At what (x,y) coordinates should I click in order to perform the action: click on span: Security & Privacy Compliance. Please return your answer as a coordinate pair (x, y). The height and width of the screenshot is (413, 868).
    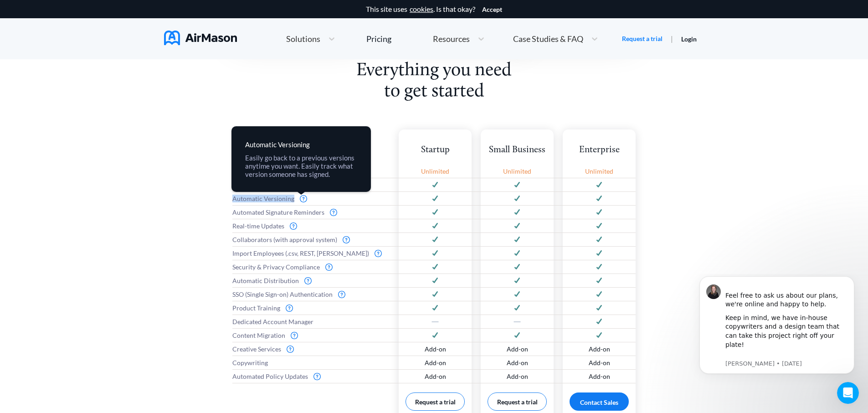
    Looking at the image, I should click on (276, 267).